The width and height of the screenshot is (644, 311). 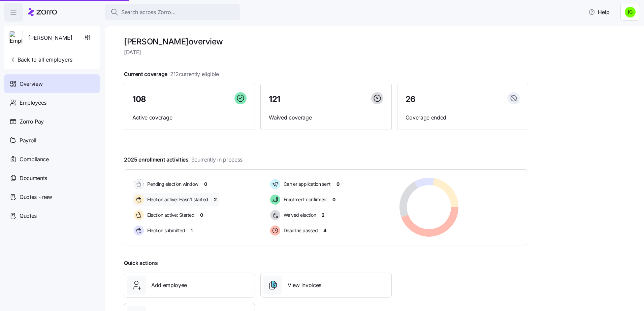 I want to click on span: Quick actions, so click(x=141, y=263).